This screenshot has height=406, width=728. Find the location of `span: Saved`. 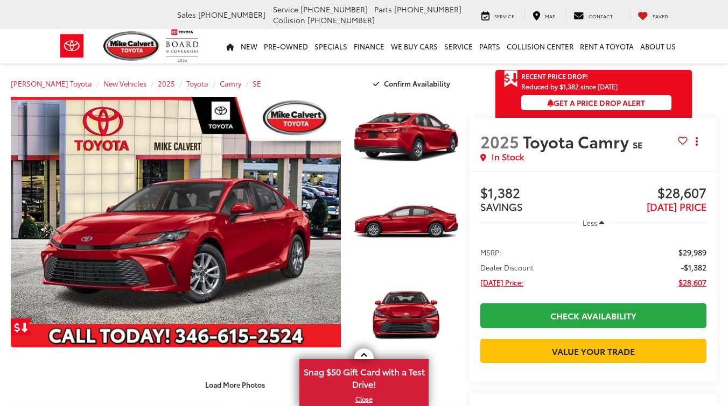

span: Saved is located at coordinates (660, 16).